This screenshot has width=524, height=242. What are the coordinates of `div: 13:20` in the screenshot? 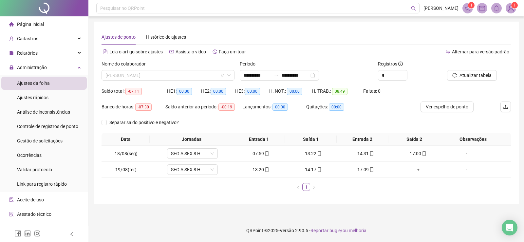 It's located at (261, 170).